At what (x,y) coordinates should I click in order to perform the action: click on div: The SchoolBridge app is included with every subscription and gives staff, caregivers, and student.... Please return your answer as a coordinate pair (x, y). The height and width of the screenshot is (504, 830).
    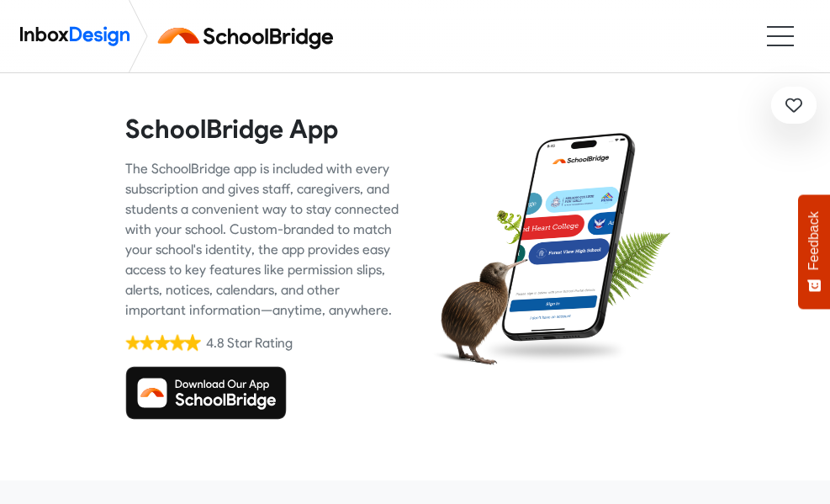
    Looking at the image, I should click on (264, 240).